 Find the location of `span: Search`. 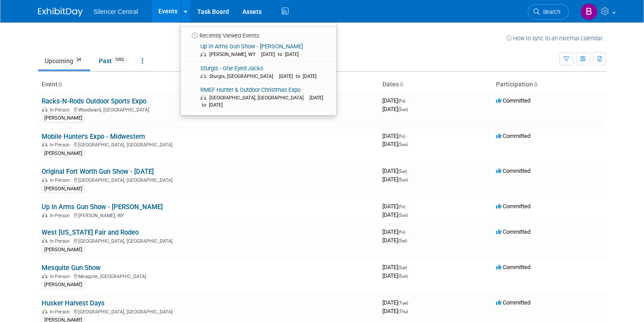

span: Search is located at coordinates (550, 12).